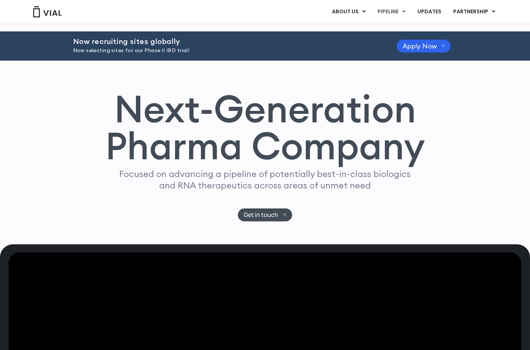 The image size is (530, 350). Describe the element at coordinates (429, 12) in the screenshot. I see `a: UPDATES` at that location.